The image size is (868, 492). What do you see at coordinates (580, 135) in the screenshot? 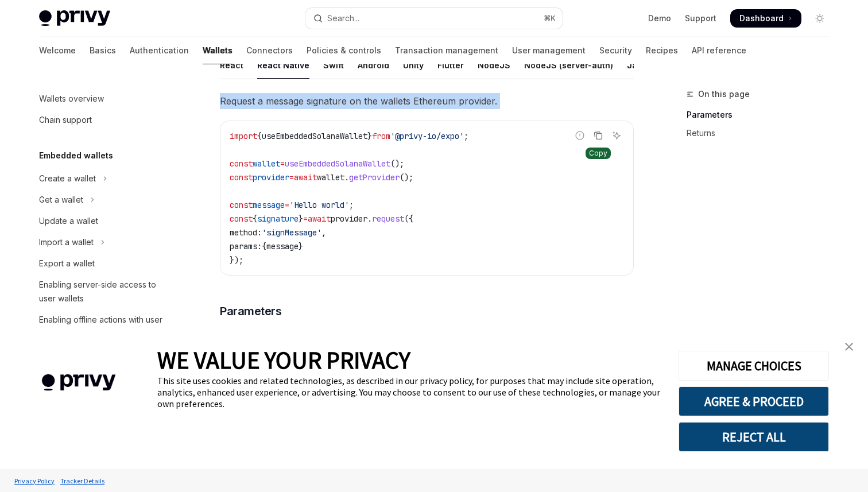
I see `button: Report incorrect code` at bounding box center [580, 135].